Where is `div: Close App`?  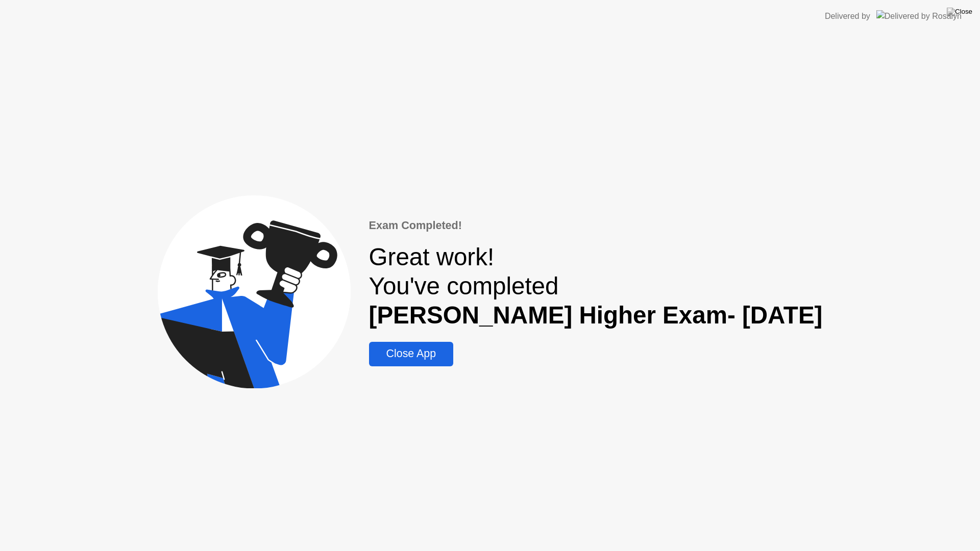 div: Close App is located at coordinates (411, 353).